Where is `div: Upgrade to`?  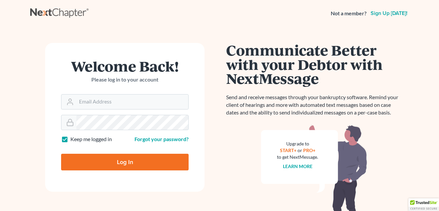
div: Upgrade to is located at coordinates (298, 144).